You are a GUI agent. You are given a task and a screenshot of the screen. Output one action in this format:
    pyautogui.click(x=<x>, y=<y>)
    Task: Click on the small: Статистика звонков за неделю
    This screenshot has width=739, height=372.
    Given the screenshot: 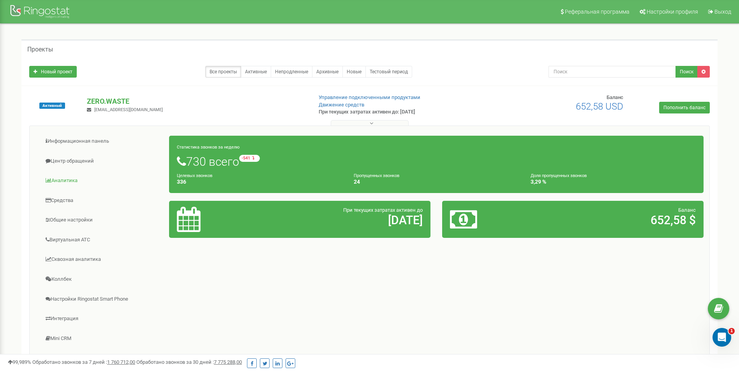 What is the action you would take?
    pyautogui.click(x=208, y=147)
    